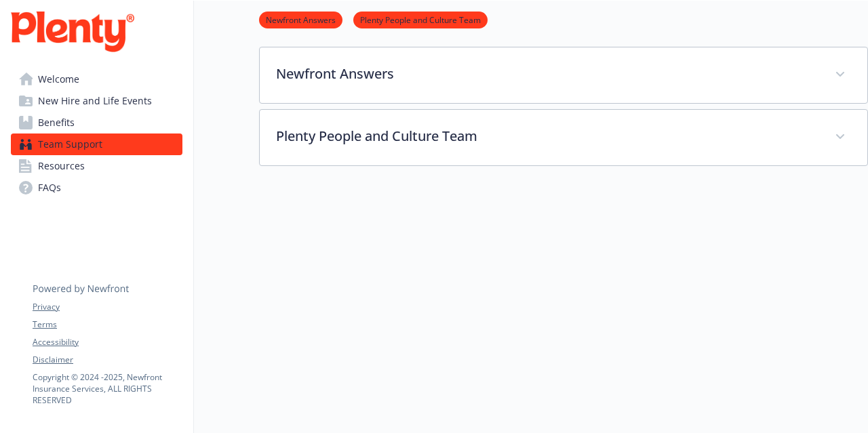 The width and height of the screenshot is (868, 433). I want to click on a: New Hire and Life Events, so click(96, 101).